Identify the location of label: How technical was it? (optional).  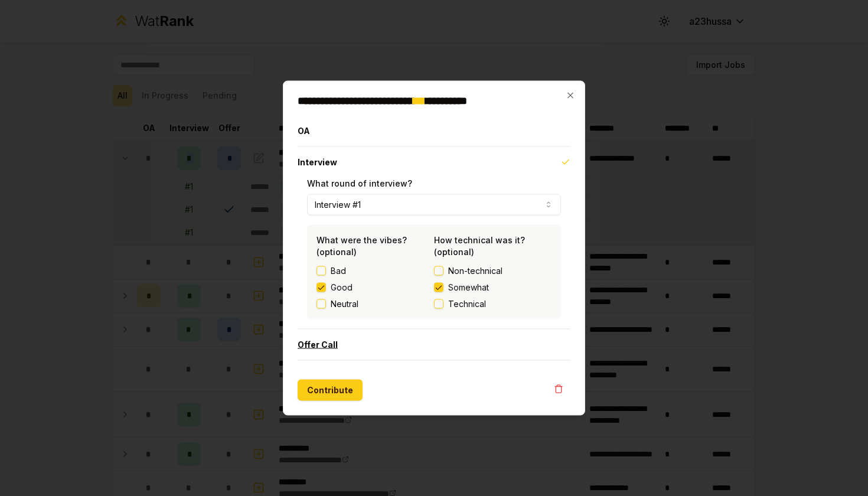
(480, 245).